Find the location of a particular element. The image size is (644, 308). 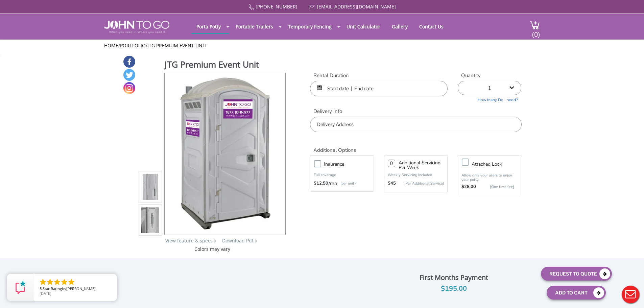

span: (0) is located at coordinates (536, 32).